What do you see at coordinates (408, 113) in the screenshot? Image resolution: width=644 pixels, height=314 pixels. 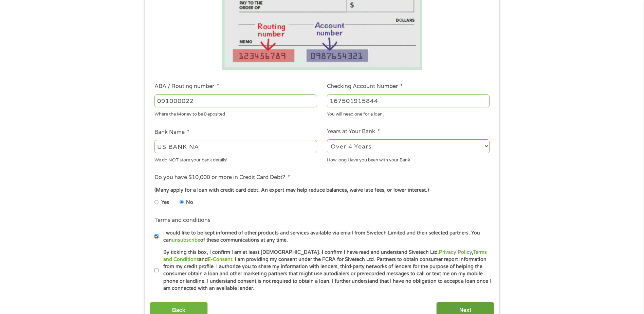 I see `div: You will need one for a loan.` at bounding box center [408, 113].